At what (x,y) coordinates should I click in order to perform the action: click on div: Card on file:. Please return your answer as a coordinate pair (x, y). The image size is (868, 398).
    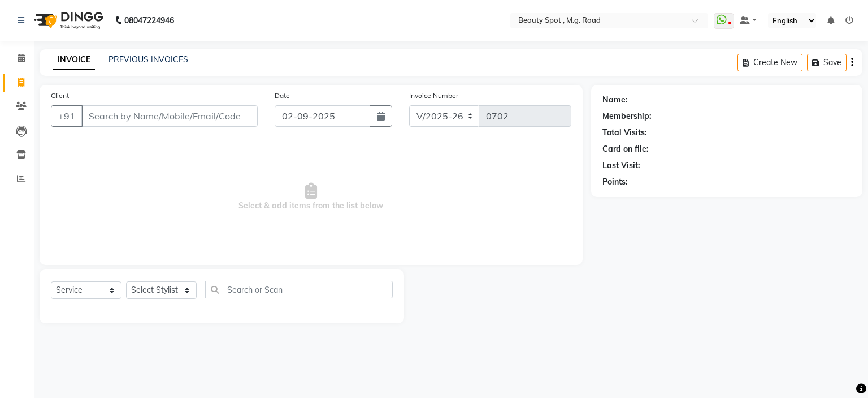
    Looking at the image, I should click on (625, 149).